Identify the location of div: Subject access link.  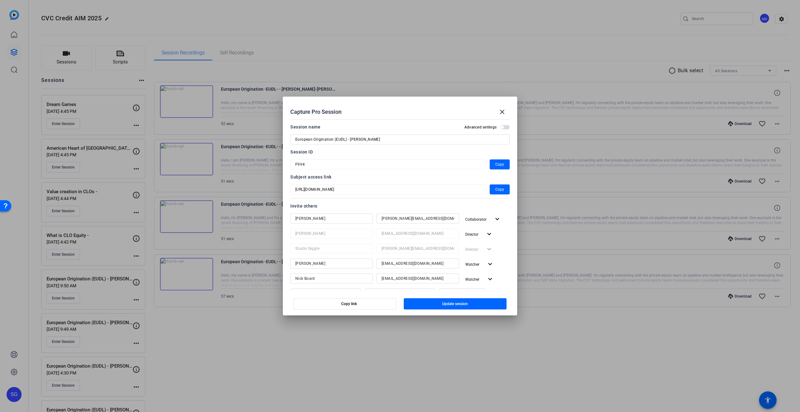
(400, 177).